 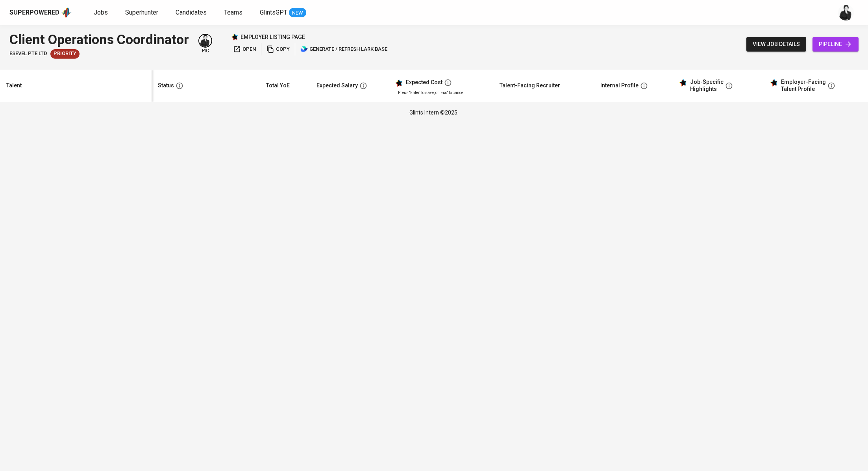 What do you see at coordinates (245, 49) in the screenshot?
I see `button: open` at bounding box center [245, 49].